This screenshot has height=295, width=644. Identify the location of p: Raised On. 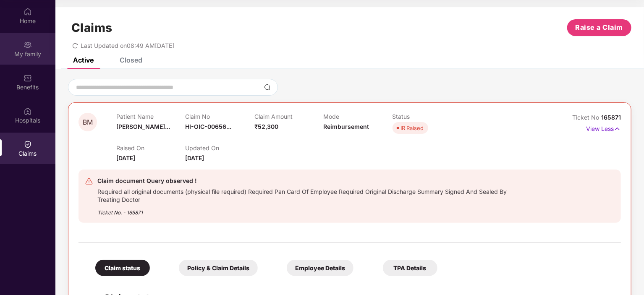
(150, 148).